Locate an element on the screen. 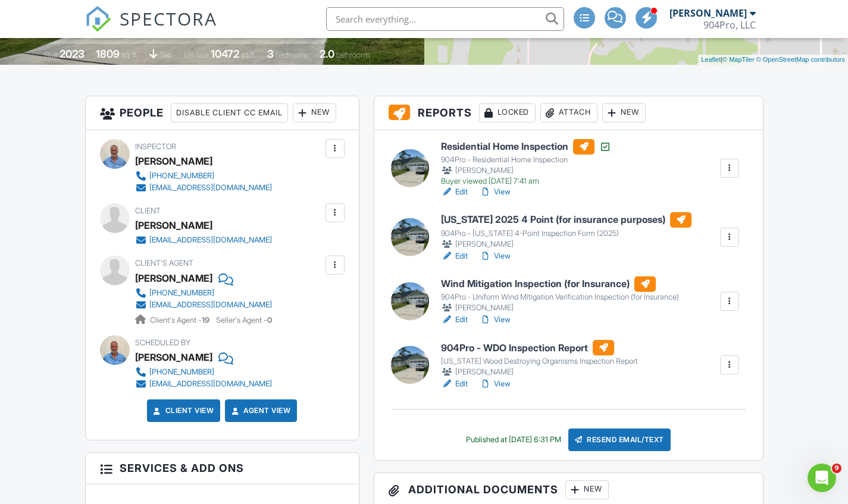 The height and width of the screenshot is (504, 848). div: 10472 is located at coordinates (225, 53).